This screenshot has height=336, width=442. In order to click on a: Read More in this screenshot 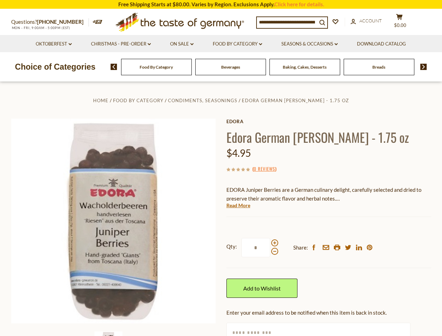, I will do `click(238, 206)`.